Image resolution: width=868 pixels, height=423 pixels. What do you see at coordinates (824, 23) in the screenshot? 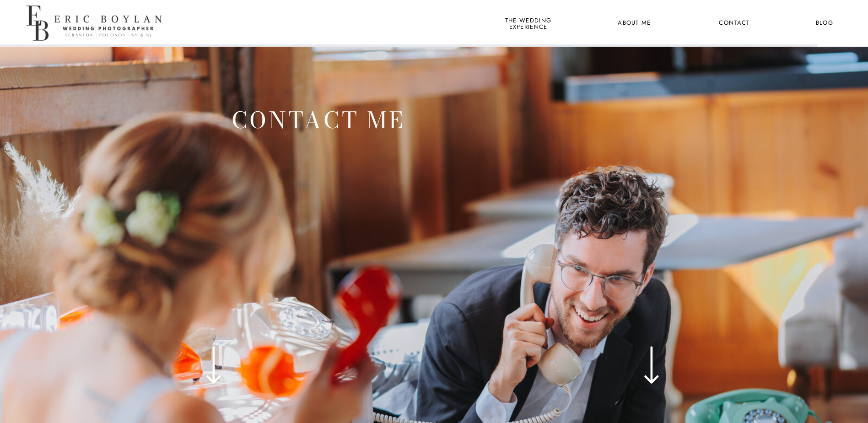
I see `a: Blog` at bounding box center [824, 23].